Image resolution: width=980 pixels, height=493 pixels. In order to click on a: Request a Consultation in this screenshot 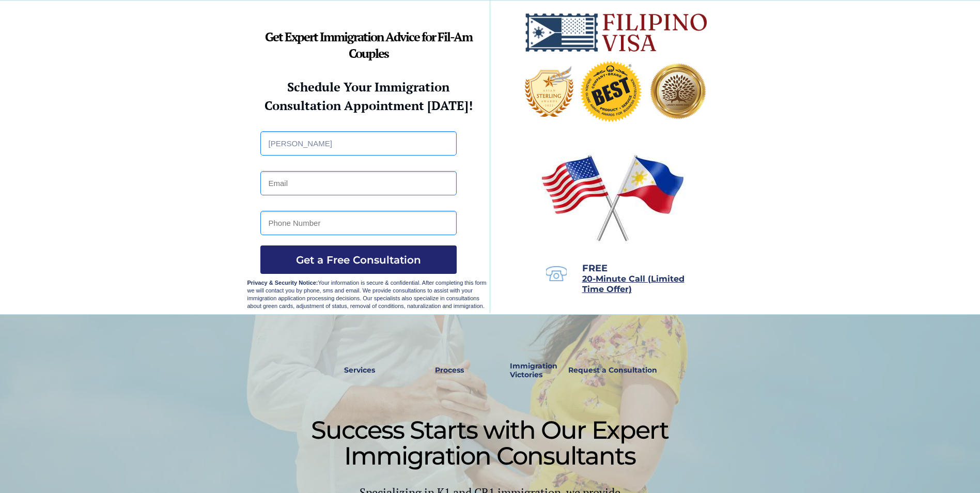, I will do `click(613, 370)`.